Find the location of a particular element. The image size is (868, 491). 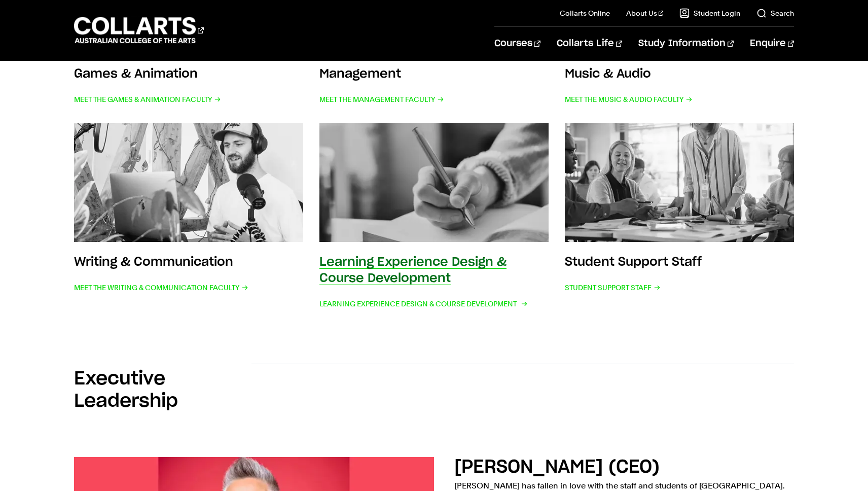

span: Meet the Music & Audio Faculty is located at coordinates (629, 99).